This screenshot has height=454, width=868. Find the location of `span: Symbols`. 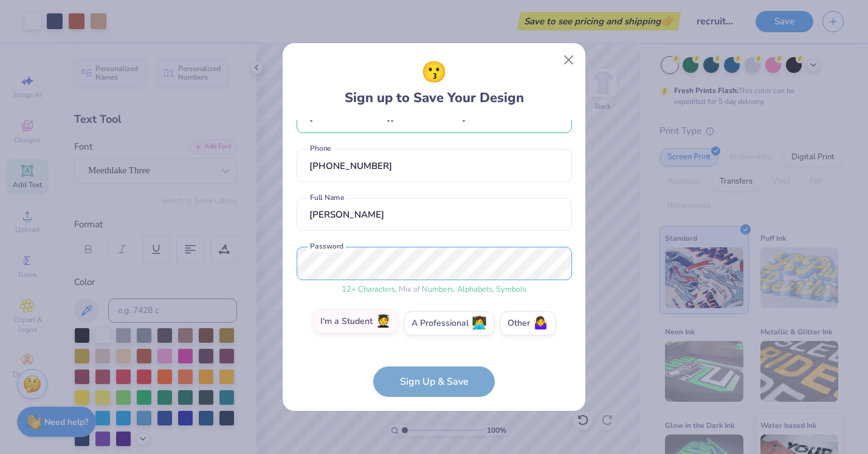

span: Symbols is located at coordinates (511, 290).